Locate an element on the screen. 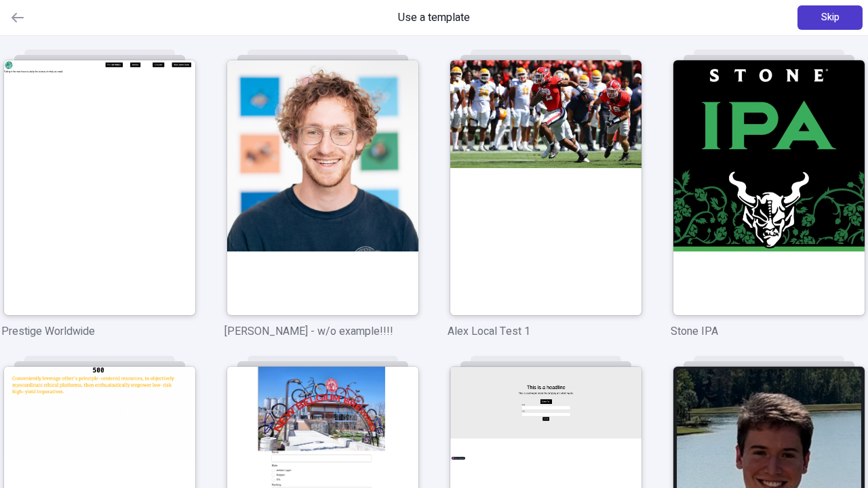 This screenshot has width=868, height=488. button: Skip is located at coordinates (830, 17).